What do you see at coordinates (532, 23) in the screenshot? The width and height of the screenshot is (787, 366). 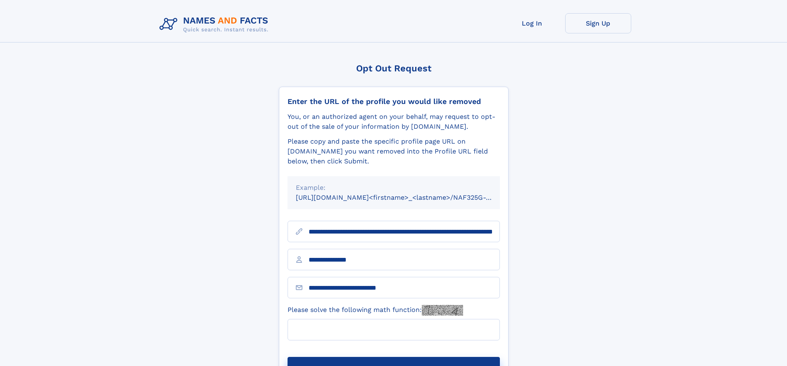 I see `a: Log In` at bounding box center [532, 23].